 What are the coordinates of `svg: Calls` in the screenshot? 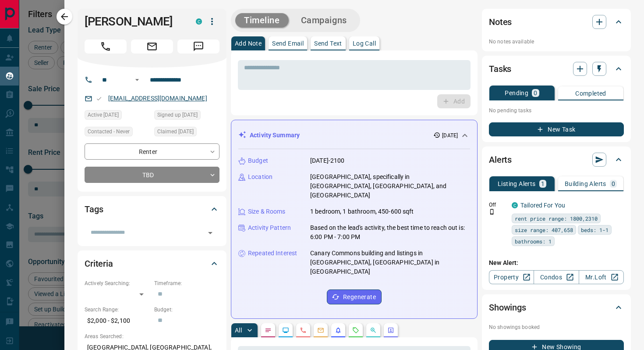 It's located at (303, 330).